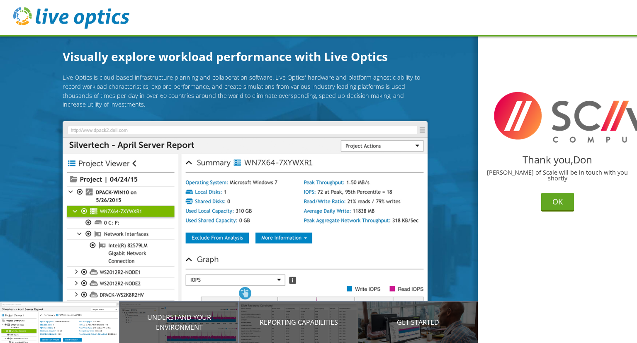 This screenshot has height=343, width=637. I want to click on h1: Visually explore workload performance with Live Optics, so click(245, 56).